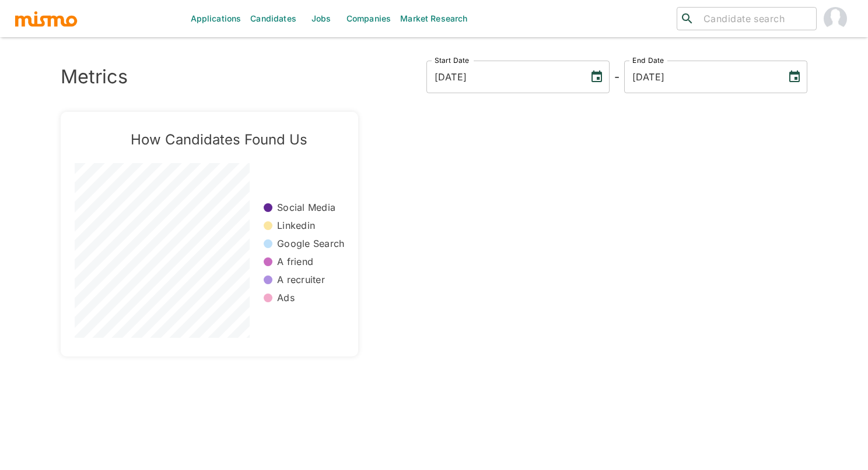 This screenshot has height=470, width=868. Describe the element at coordinates (286, 298) in the screenshot. I see `p: Ads` at that location.